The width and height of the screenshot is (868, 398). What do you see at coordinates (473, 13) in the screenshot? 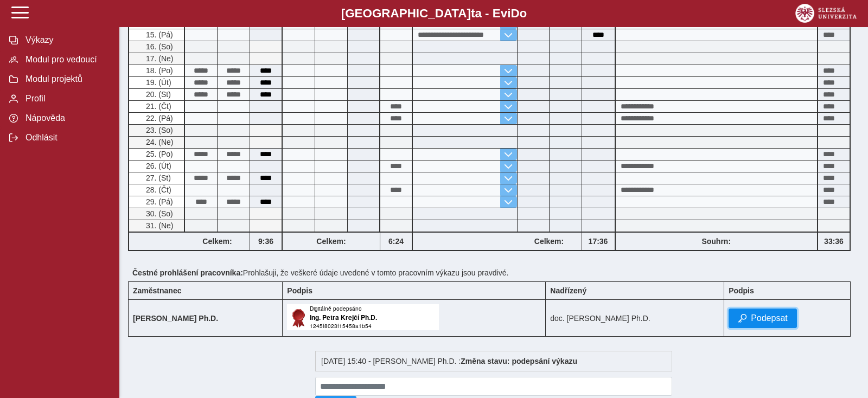
I see `span: t` at bounding box center [473, 13].